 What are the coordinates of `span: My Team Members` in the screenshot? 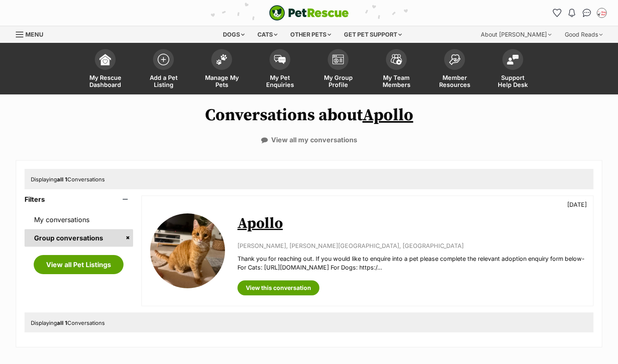 It's located at (396, 81).